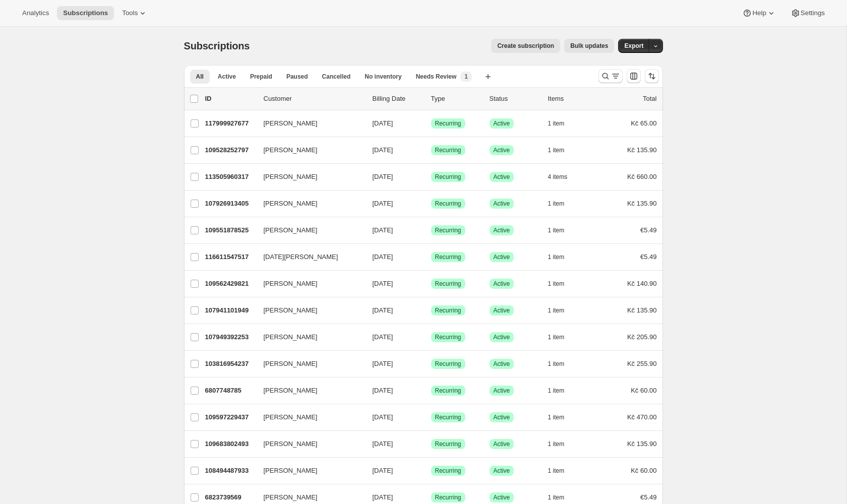 The width and height of the screenshot is (847, 504). I want to click on span: All, so click(200, 77).